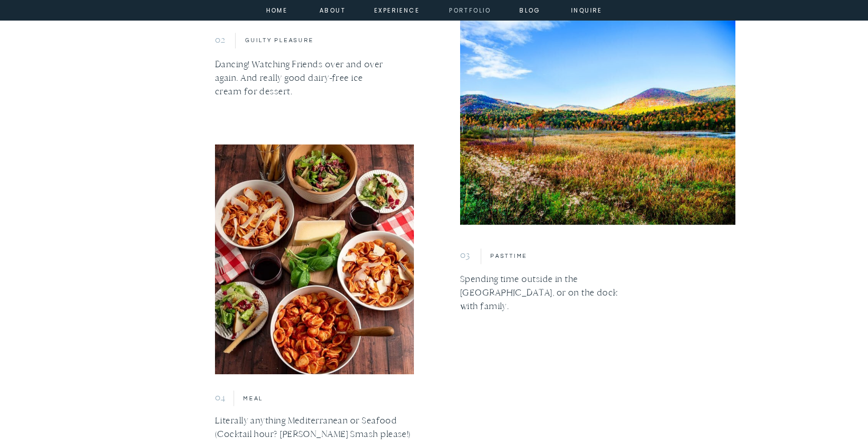  Describe the element at coordinates (529, 9) in the screenshot. I see `a: Blog` at that location.